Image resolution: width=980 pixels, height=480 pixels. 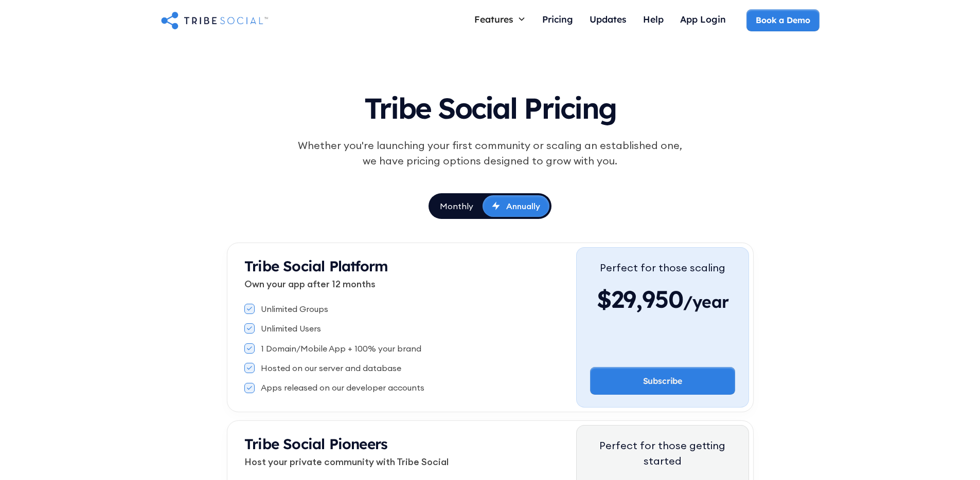 I want to click on h1: Tribe Social Pricing, so click(x=490, y=106).